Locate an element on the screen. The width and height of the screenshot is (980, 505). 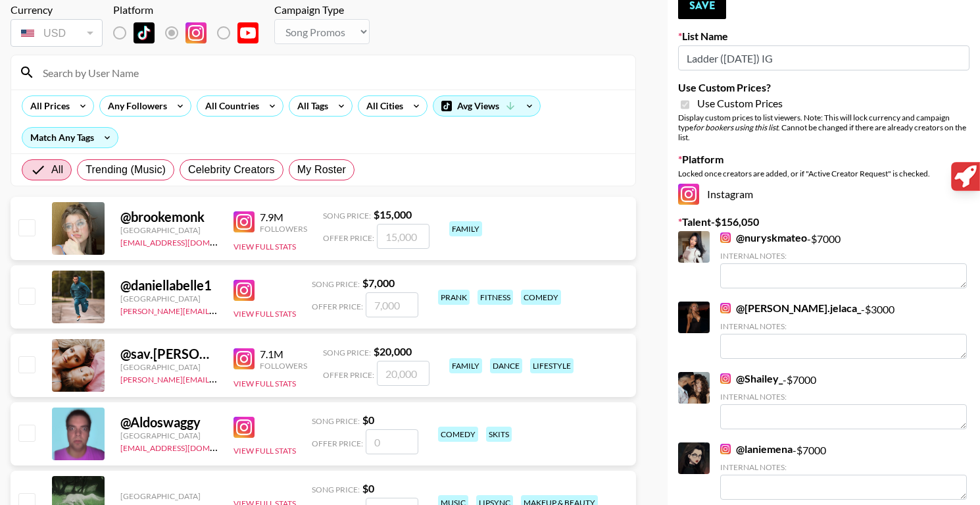
div: Campaign Type is located at coordinates (321, 10).